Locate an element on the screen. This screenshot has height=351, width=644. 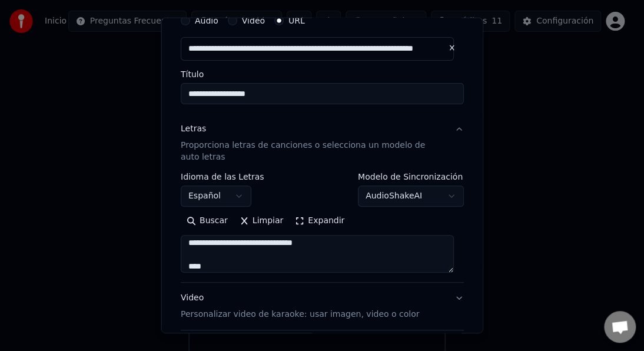
label: Título is located at coordinates (322, 74).